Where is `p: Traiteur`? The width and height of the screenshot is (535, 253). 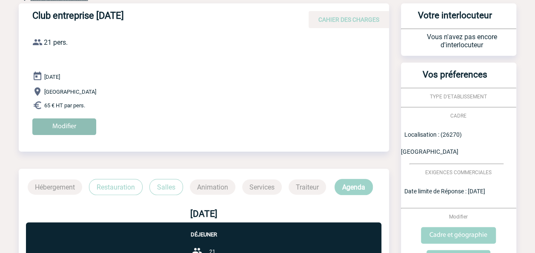 p: Traiteur is located at coordinates (308, 187).